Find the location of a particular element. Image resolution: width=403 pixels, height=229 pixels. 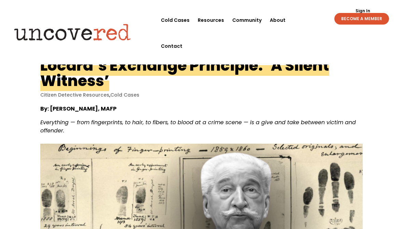

span: Everything — from fingerprints, to hair, to fibers, to blood at a crime scene — is a give and tak... is located at coordinates (198, 127).